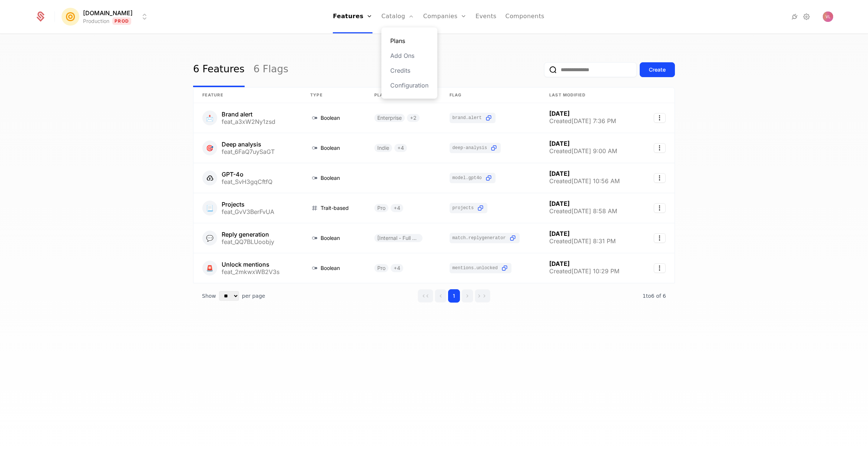  Describe the element at coordinates (209, 296) in the screenshot. I see `span: Show` at that location.